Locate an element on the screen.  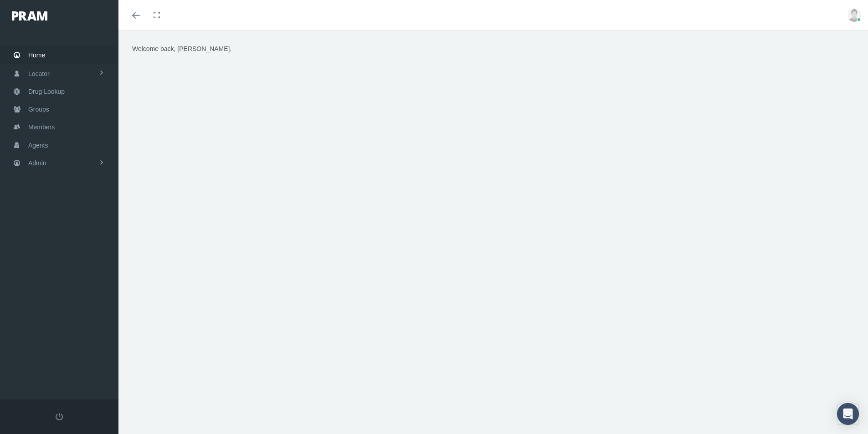
span: Members is located at coordinates (42, 127).